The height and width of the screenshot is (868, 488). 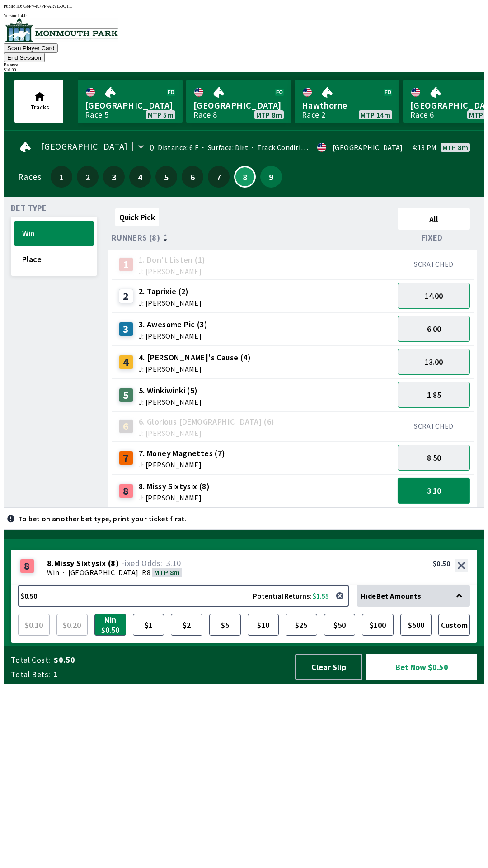 I want to click on div: 2, so click(x=126, y=296).